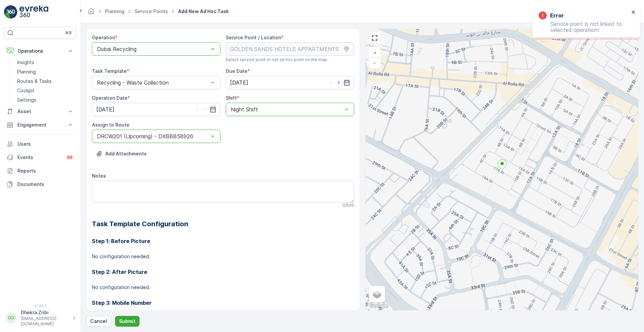 Image resolution: width=644 pixels, height=332 pixels. What do you see at coordinates (223, 272) in the screenshot?
I see `h3: Step 2: After Picture` at bounding box center [223, 272].